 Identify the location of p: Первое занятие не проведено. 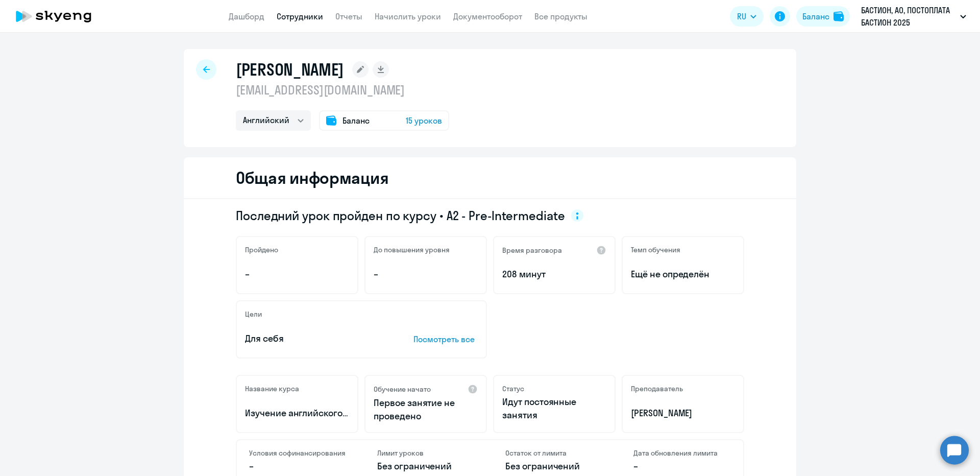
(426, 410).